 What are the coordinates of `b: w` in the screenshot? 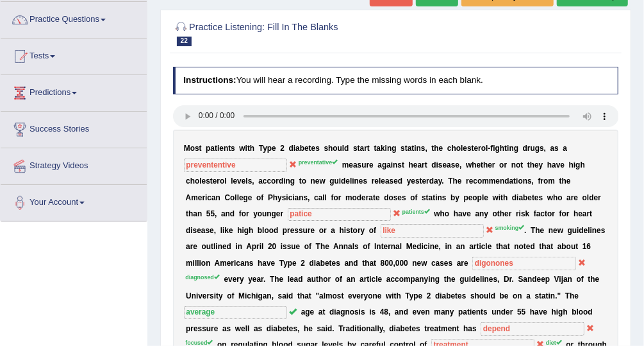 It's located at (322, 181).